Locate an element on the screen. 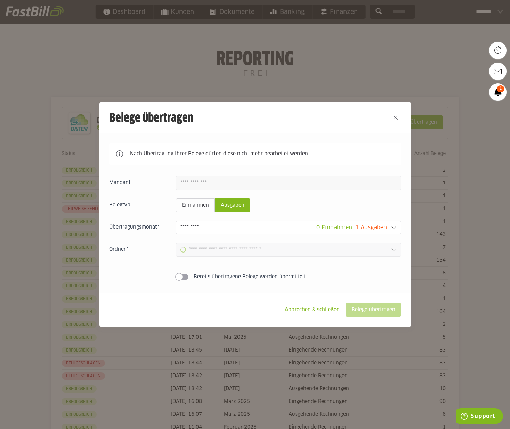  span: 0 Einnahmen is located at coordinates (334, 228).